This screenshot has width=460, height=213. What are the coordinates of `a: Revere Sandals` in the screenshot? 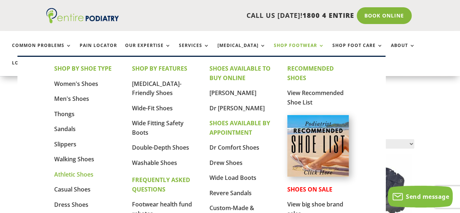 It's located at (230, 193).